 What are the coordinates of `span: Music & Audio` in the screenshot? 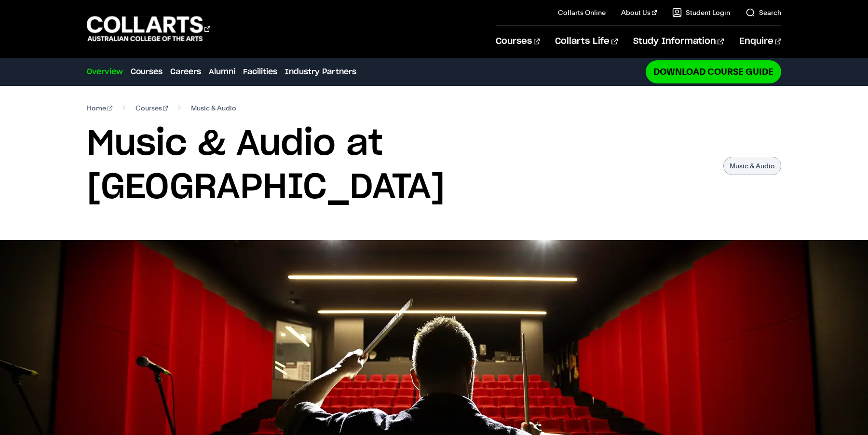 It's located at (214, 108).